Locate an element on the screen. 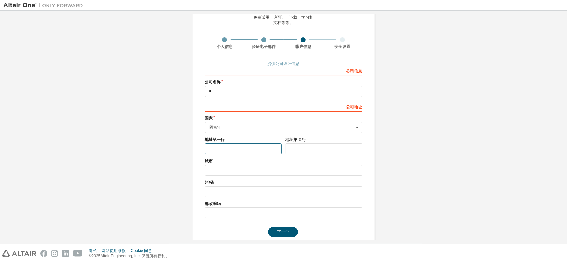  font: 地址第一行 is located at coordinates (215, 140).